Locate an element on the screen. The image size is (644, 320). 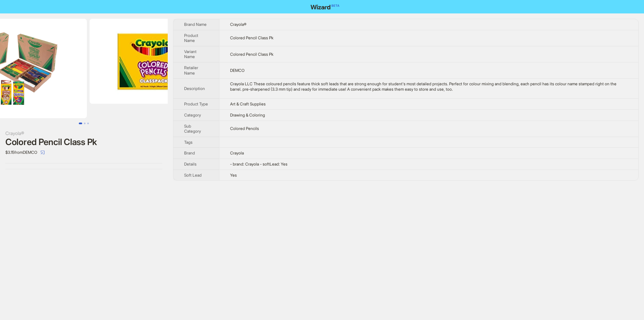
span: Crayola® is located at coordinates (238, 24).